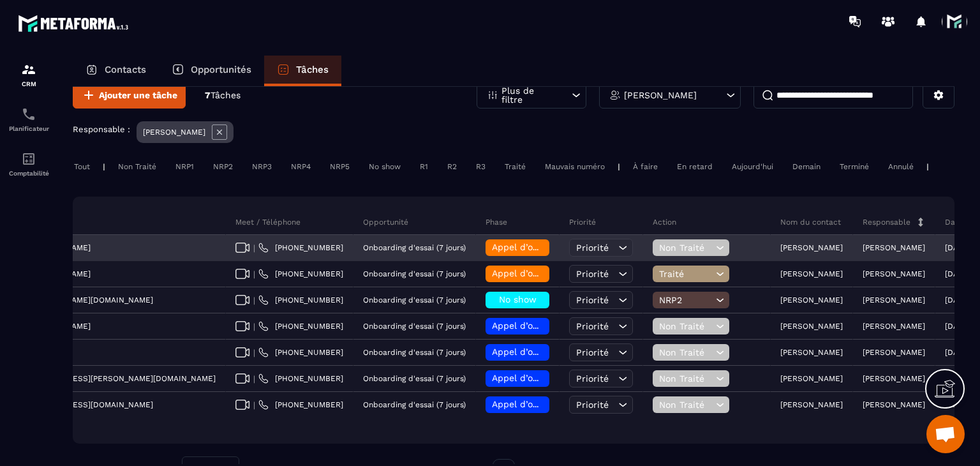 This screenshot has height=466, width=980. What do you see at coordinates (480, 167) in the screenshot?
I see `div: R3` at bounding box center [480, 167].